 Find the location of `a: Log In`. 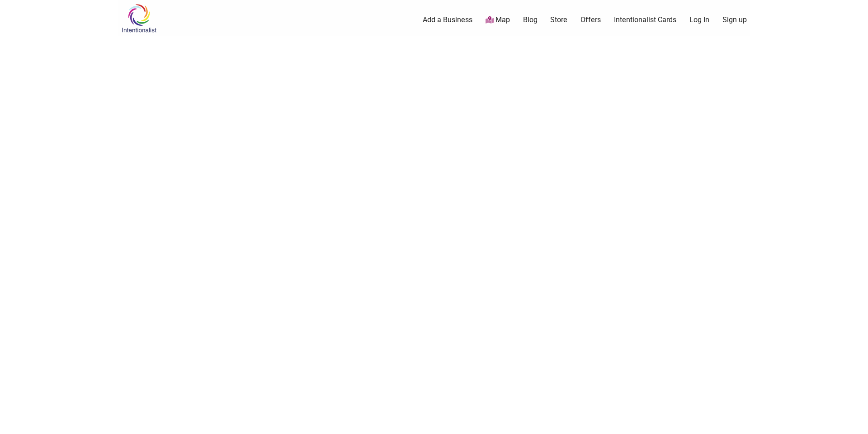

a: Log In is located at coordinates (700, 20).